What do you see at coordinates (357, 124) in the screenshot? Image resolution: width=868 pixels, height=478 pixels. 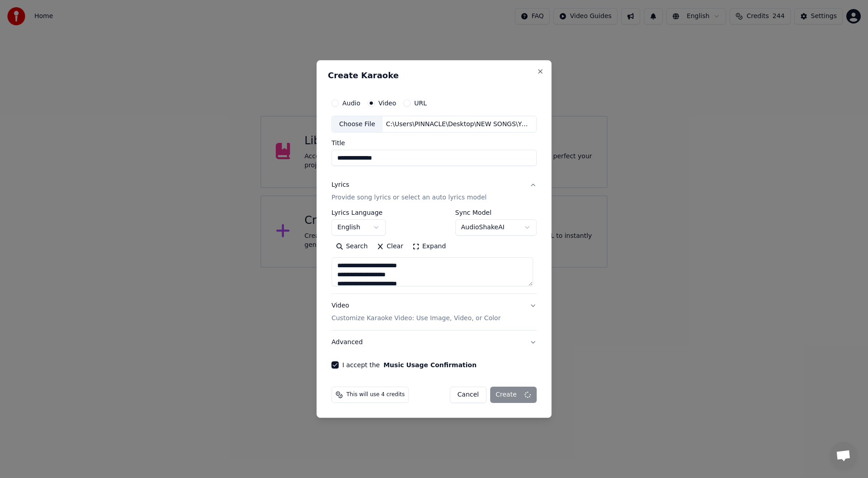 I see `div: Choose File` at bounding box center [357, 124].